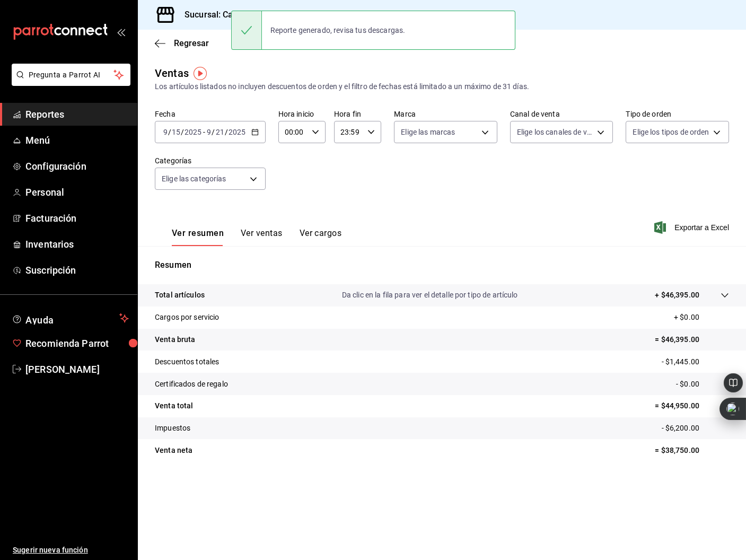 This screenshot has width=746, height=560. Describe the element at coordinates (256, 237) in the screenshot. I see `div: navigation tabs` at that location.